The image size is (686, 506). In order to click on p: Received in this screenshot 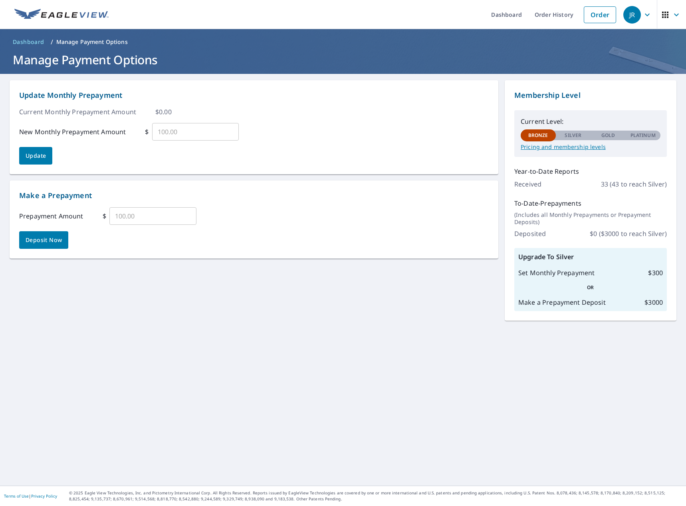, I will do `click(528, 184)`.